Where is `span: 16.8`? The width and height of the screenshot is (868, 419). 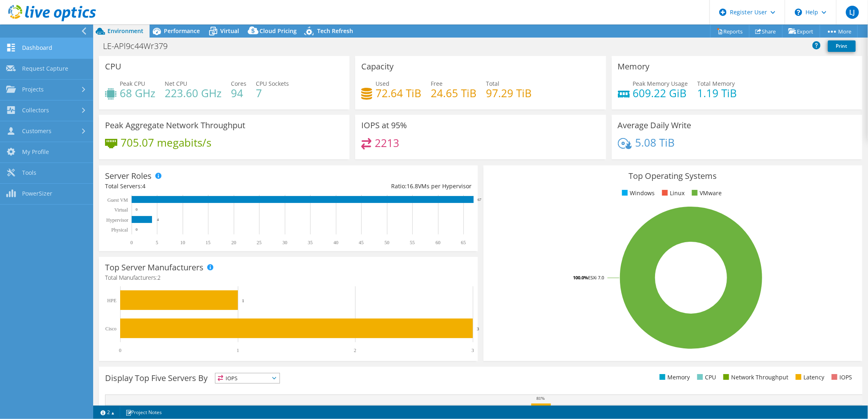
span: 16.8 is located at coordinates (412, 186).